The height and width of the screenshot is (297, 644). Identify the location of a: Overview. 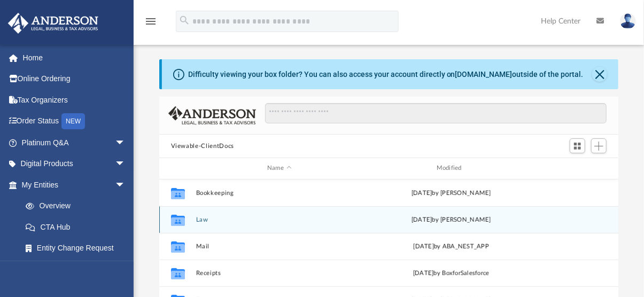
(78, 206).